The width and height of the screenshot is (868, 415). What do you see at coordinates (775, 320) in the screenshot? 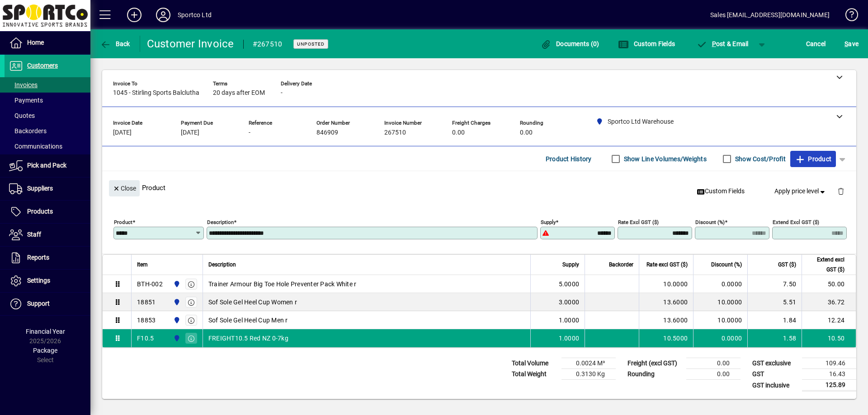
I see `td: 1.84` at bounding box center [775, 320].